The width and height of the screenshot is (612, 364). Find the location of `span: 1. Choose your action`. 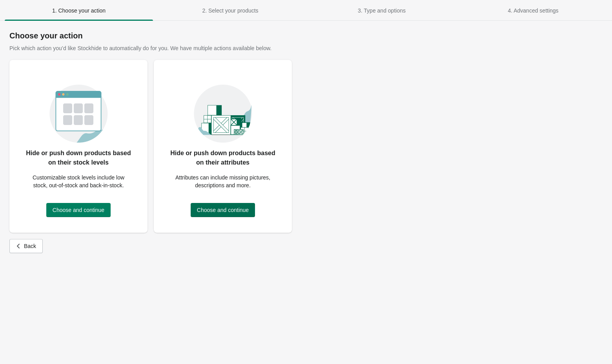

span: 1. Choose your action is located at coordinates (79, 10).